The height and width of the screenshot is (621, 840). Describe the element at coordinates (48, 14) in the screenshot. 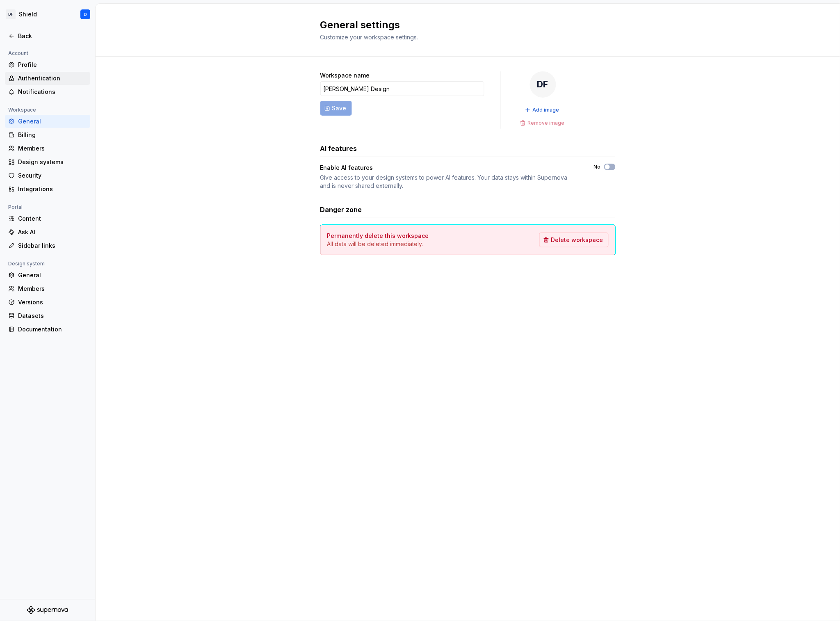

I see `button: DFShieldD` at that location.